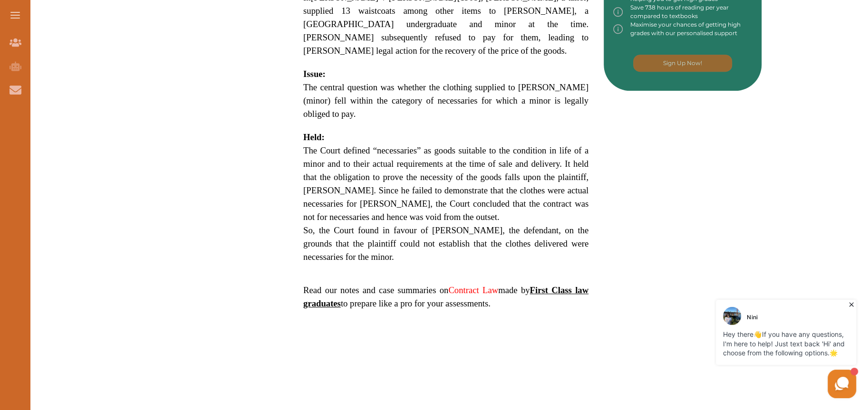 This screenshot has width=868, height=410. I want to click on a: Contract Law, so click(473, 290).